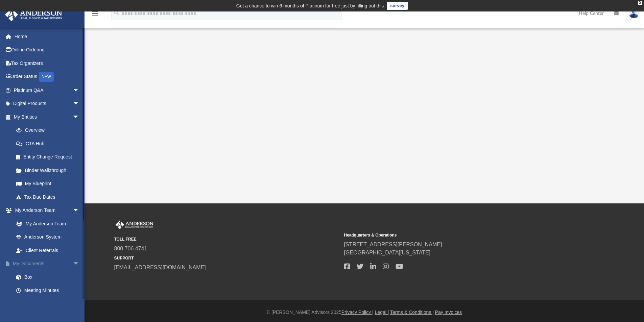 The image size is (644, 322). I want to click on a: CTA Hub, so click(49, 143).